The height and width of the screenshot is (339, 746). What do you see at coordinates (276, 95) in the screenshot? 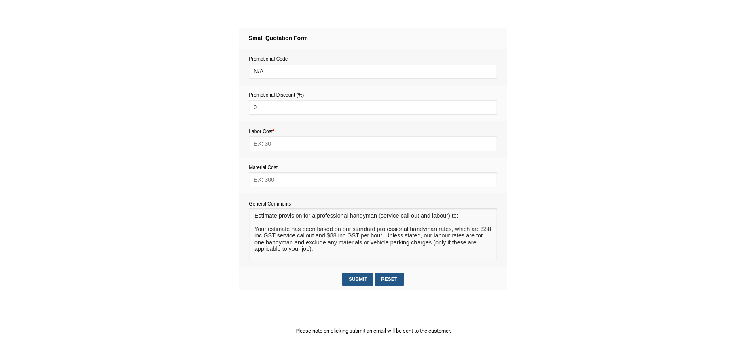
I see `span: Promotional Discount (%)` at bounding box center [276, 95].